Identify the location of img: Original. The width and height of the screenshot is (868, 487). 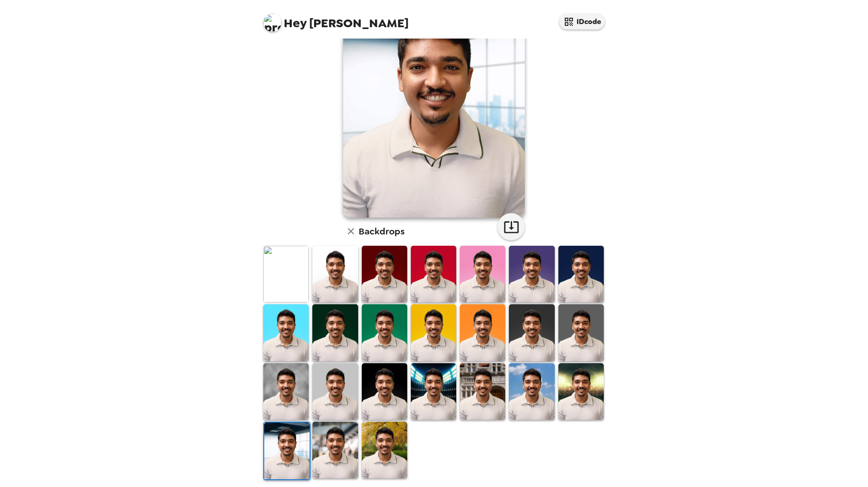
(286, 274).